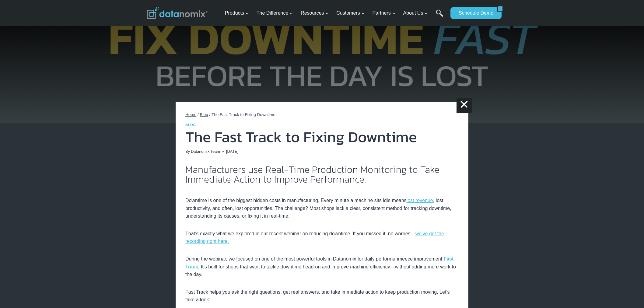 Image resolution: width=644 pixels, height=308 pixels. What do you see at coordinates (205, 151) in the screenshot?
I see `a: Datanomix Team` at bounding box center [205, 151].